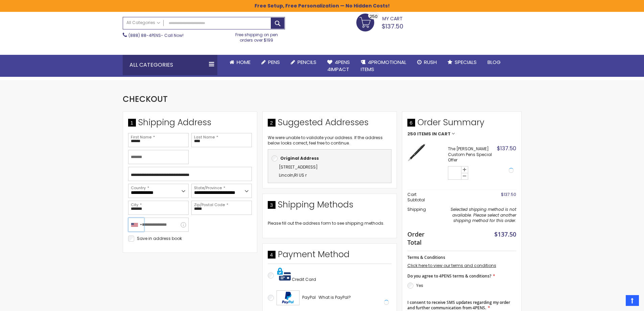 This screenshot has height=311, width=644. What do you see at coordinates (434, 134) in the screenshot?
I see `span: Items in Cart` at bounding box center [434, 134].